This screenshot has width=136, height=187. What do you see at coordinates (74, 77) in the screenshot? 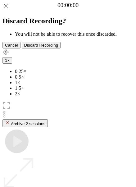
I see `li: 0.5×` at bounding box center [74, 77].